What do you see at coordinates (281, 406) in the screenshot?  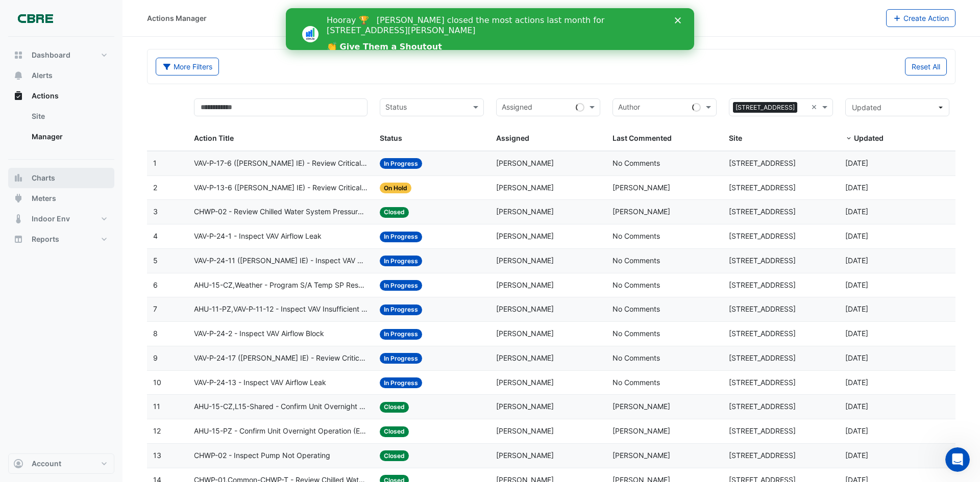 I see `span: AHU-15-CZ,L15-Shared - Confirm Unit Overnight Operation (Energy Waste)` at bounding box center [281, 406].